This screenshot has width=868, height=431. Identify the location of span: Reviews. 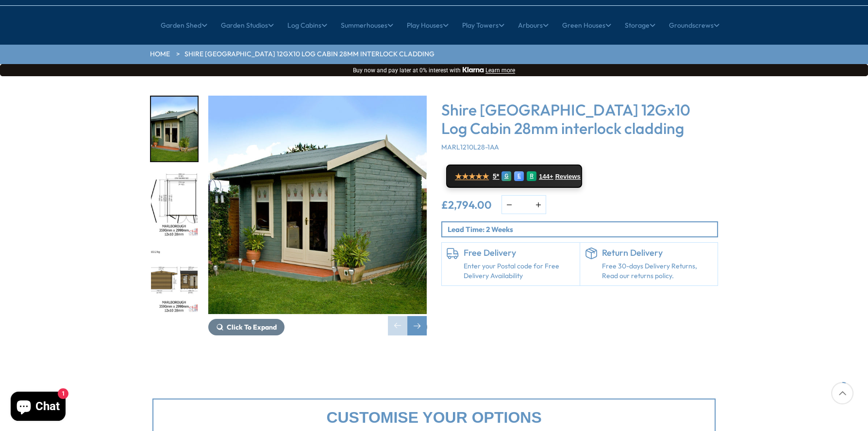
(568, 177).